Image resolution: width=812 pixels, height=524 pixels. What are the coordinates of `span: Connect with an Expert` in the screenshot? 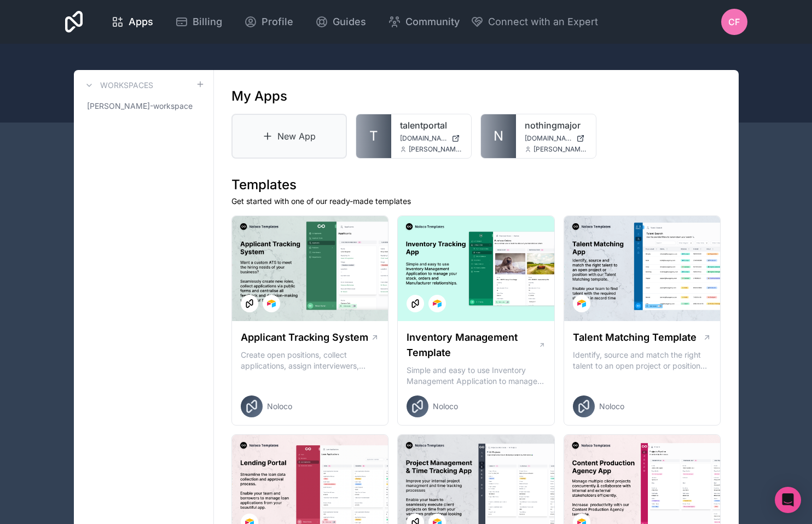 It's located at (543, 22).